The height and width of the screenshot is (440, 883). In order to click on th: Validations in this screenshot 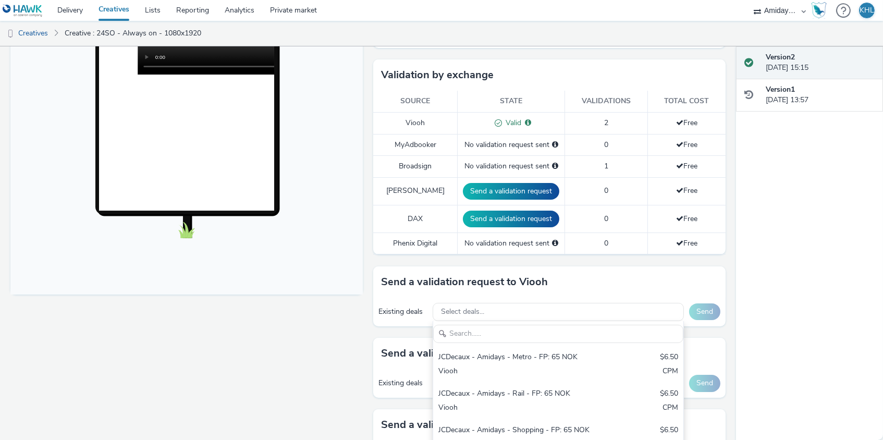, I will do `click(606, 101)`.